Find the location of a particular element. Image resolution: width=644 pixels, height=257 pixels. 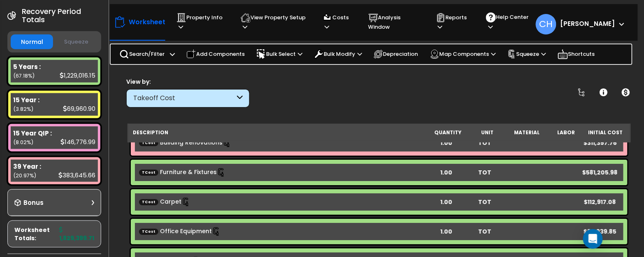

div: 69,960.90 is located at coordinates (79, 108).